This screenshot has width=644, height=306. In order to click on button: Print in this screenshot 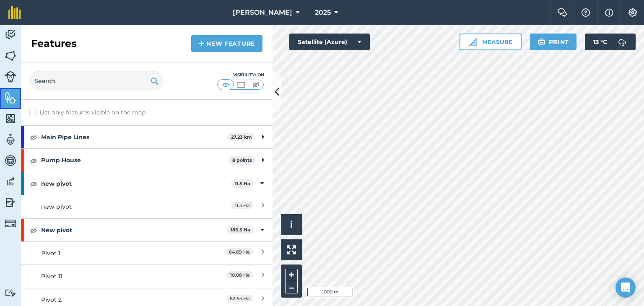, I will do `click(553, 42)`.